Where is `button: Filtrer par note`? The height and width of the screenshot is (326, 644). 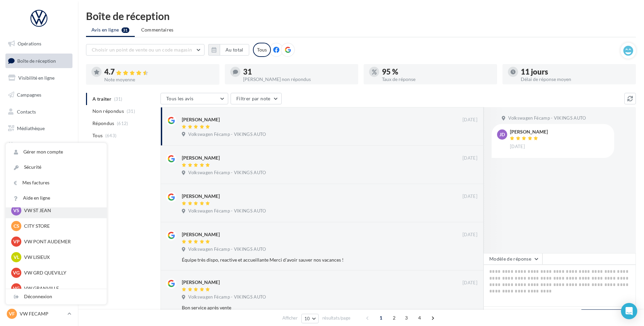
button: Filtrer par note is located at coordinates (256, 98).